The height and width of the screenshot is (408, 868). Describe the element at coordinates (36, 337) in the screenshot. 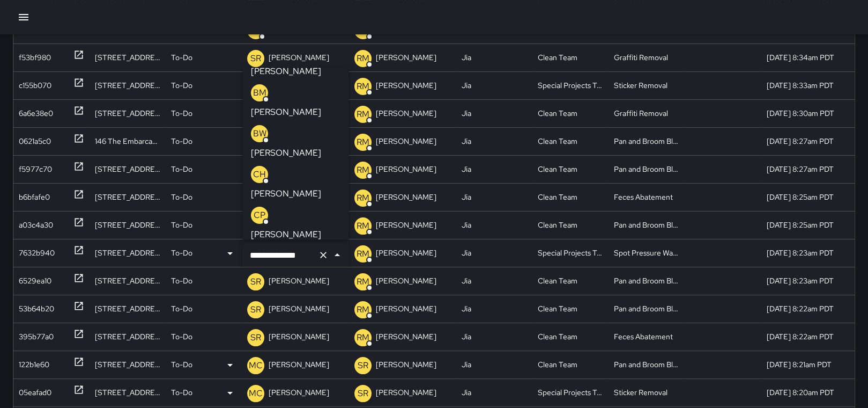

I see `div: 395b77a0` at that location.